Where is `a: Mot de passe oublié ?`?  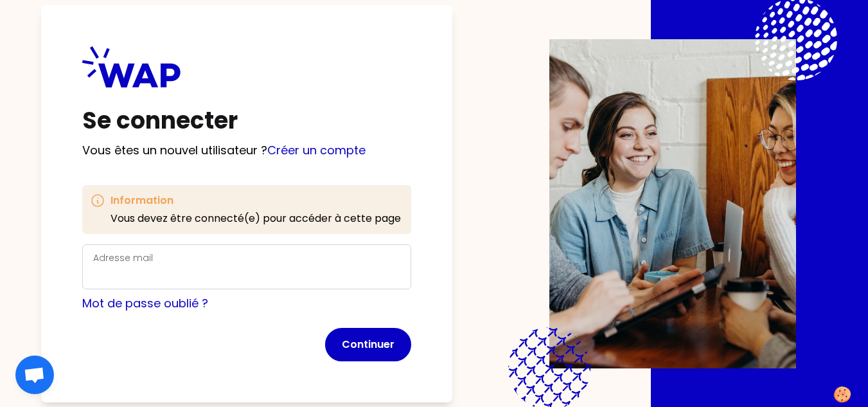 a: Mot de passe oublié ? is located at coordinates (145, 303).